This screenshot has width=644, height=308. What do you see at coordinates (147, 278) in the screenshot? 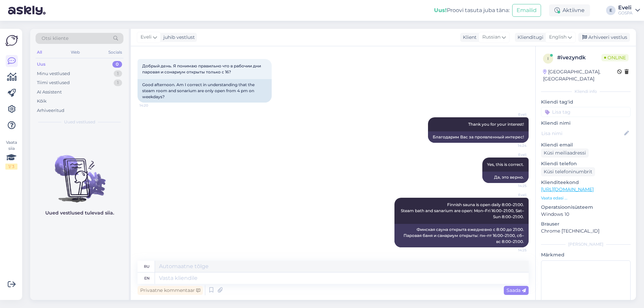
I see `div: en` at bounding box center [147, 278].